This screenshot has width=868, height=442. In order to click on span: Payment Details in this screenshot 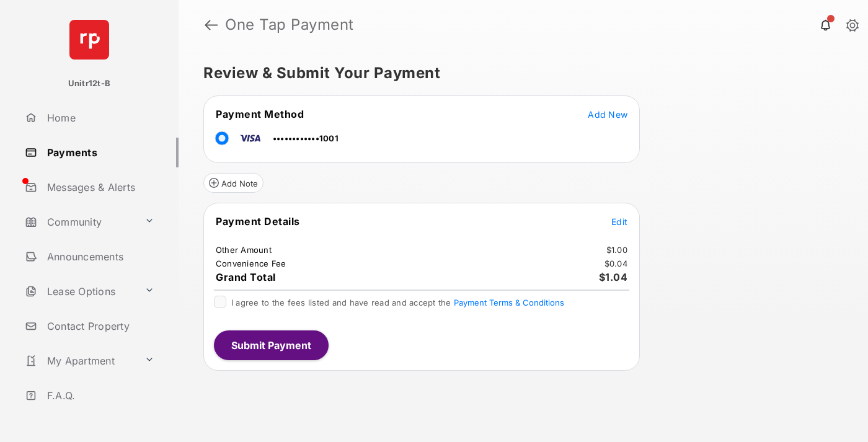, I will do `click(258, 221)`.